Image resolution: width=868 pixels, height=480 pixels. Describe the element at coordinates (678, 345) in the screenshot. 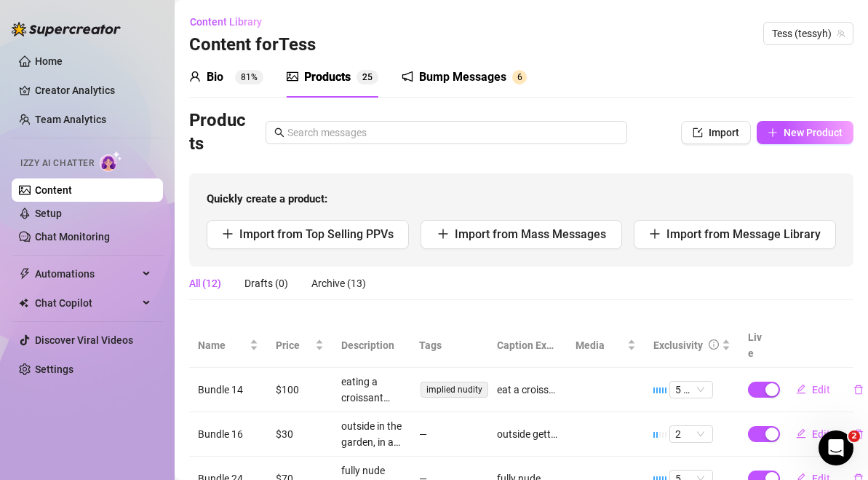

I see `div: Exclusivity` at that location.